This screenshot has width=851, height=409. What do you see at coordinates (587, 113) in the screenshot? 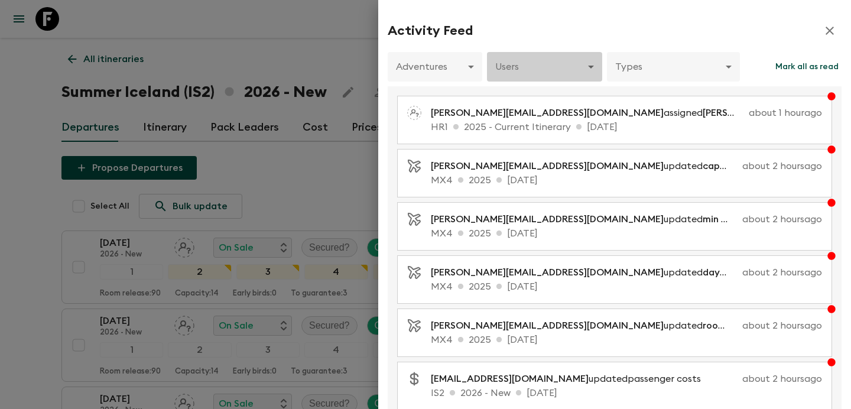
I see `p: assigned as a pack leader` at bounding box center [587, 113].